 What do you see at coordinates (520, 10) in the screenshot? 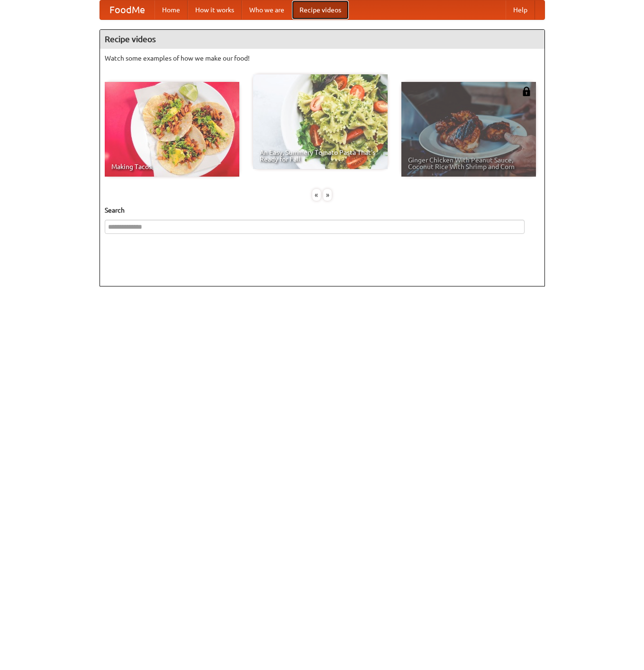
I see `a: Help` at bounding box center [520, 10].